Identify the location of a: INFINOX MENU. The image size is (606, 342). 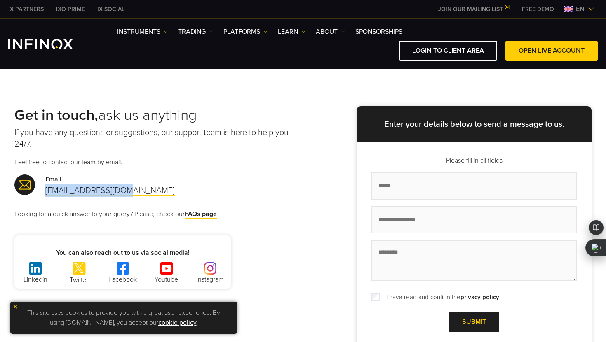
(538, 9).